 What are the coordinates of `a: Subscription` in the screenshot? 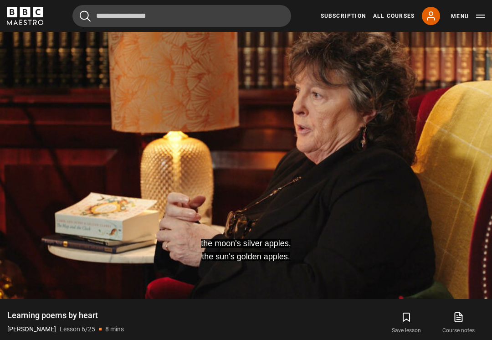 It's located at (343, 16).